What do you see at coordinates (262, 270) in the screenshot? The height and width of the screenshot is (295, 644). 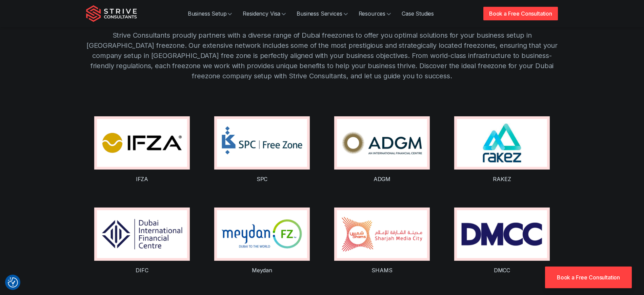 I see `a: Meydan` at bounding box center [262, 270].